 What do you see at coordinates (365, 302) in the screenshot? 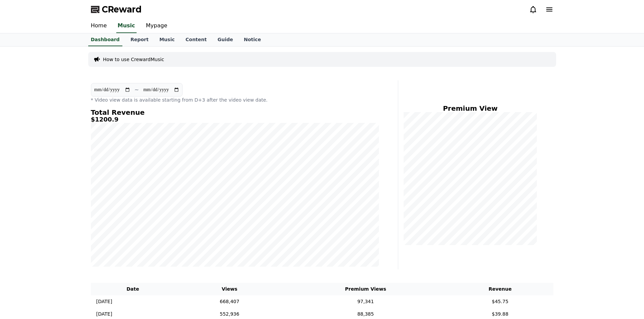
I see `td: 97,341` at bounding box center [365, 302].